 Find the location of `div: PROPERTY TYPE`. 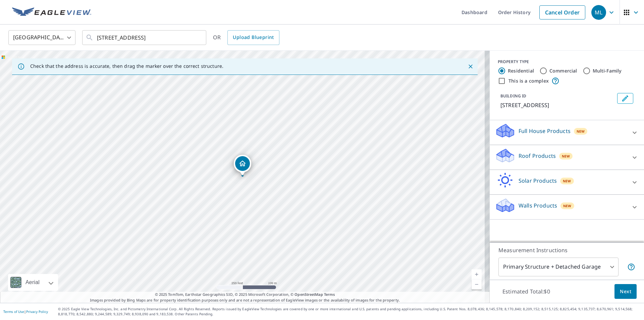

div: PROPERTY TYPE is located at coordinates (567, 62).